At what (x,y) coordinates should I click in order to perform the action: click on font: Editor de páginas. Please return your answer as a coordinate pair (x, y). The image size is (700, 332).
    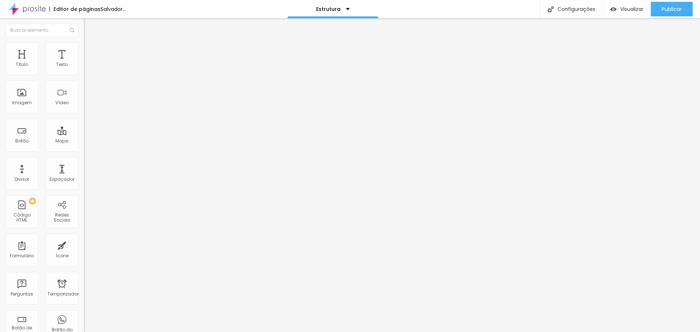
    Looking at the image, I should click on (77, 9).